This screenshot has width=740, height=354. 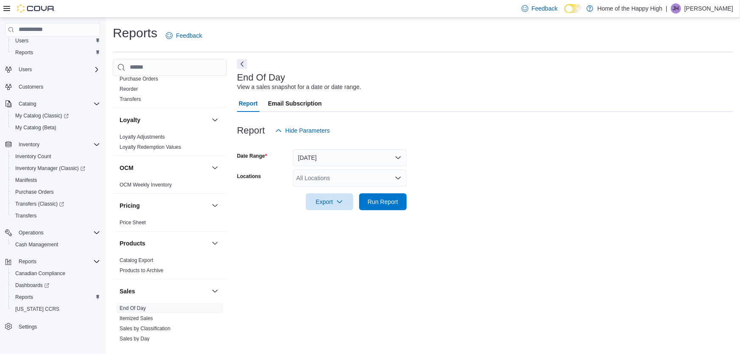 What do you see at coordinates (32, 285) in the screenshot?
I see `span: Dashboards` at bounding box center [32, 285].